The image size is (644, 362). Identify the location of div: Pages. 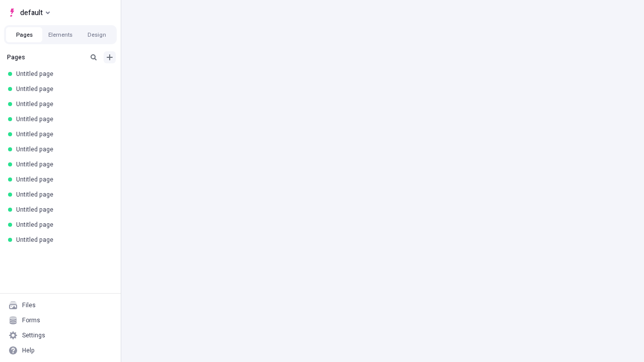
(46, 57).